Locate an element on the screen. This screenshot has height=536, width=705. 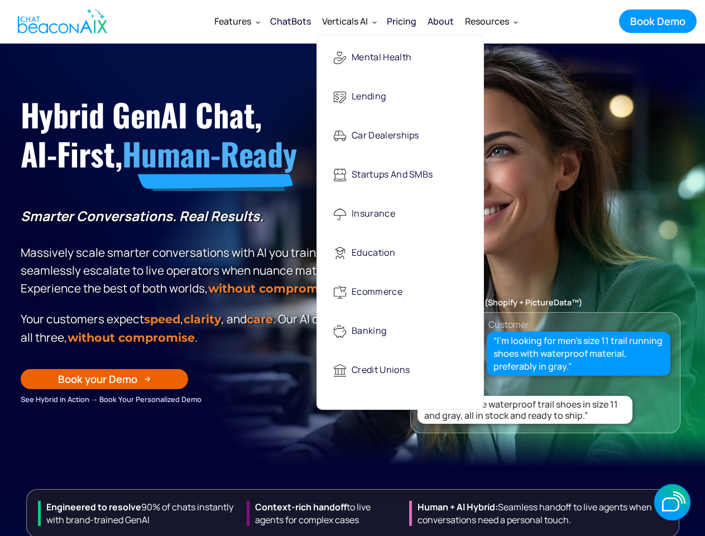
h1: Hybrid GenAI Chat, AI-First, is located at coordinates (189, 134).